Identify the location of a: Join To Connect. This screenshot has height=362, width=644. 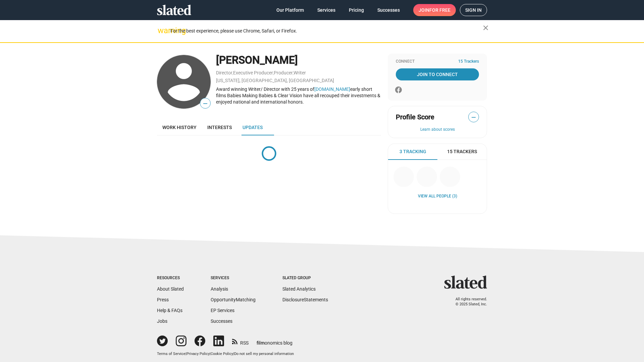
(437, 75).